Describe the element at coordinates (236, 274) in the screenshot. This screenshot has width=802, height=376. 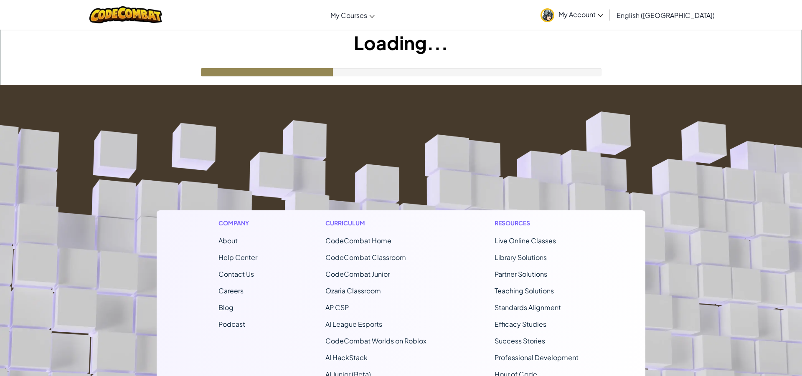
I see `span: Contact Us` at that location.